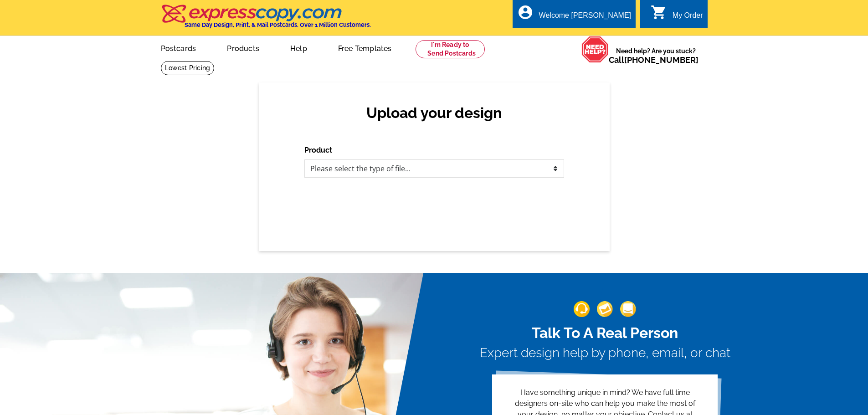  What do you see at coordinates (595, 49) in the screenshot?
I see `img: help` at bounding box center [595, 49].